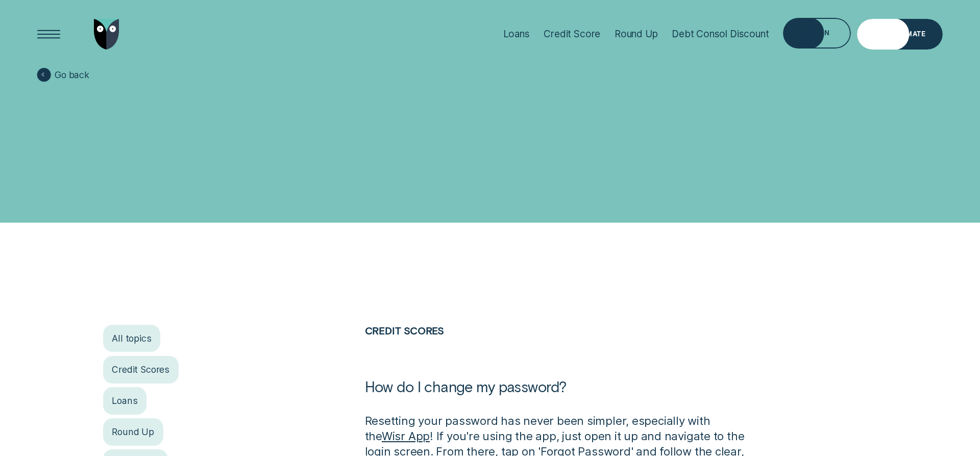 The width and height of the screenshot is (980, 456). Describe the element at coordinates (125, 401) in the screenshot. I see `a: Loans` at that location.